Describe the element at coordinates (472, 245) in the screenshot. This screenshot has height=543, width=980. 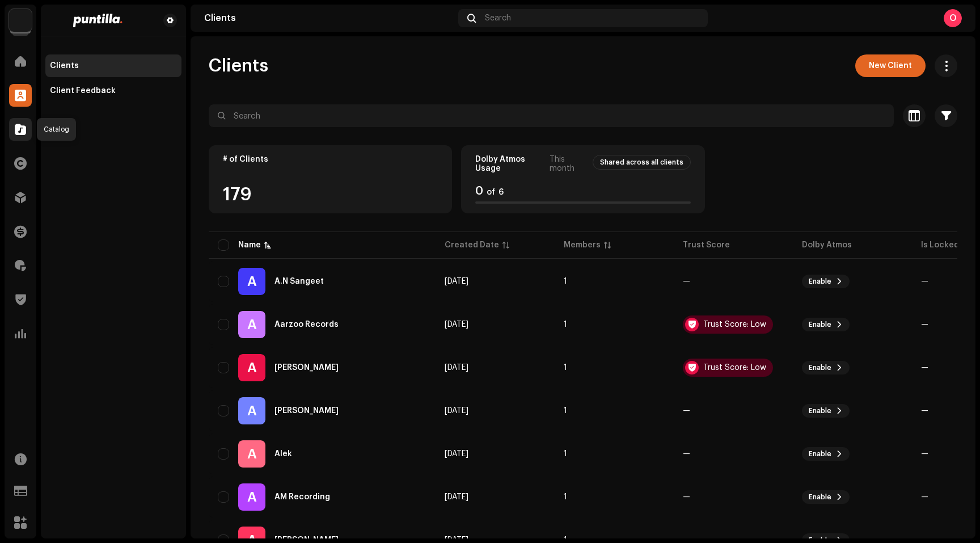
I see `div: Created Date` at that location.